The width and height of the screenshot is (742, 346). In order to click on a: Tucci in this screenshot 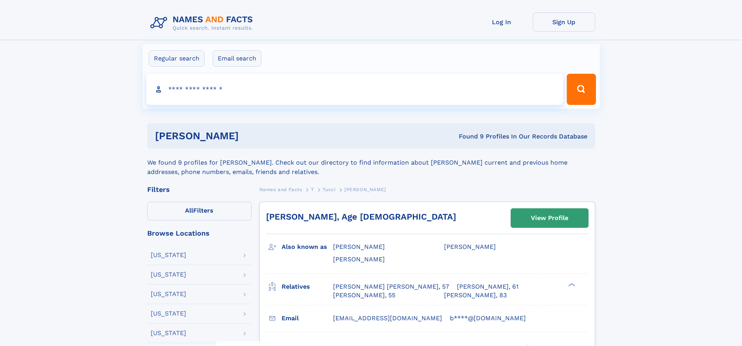, I will do `click(329, 189)`.